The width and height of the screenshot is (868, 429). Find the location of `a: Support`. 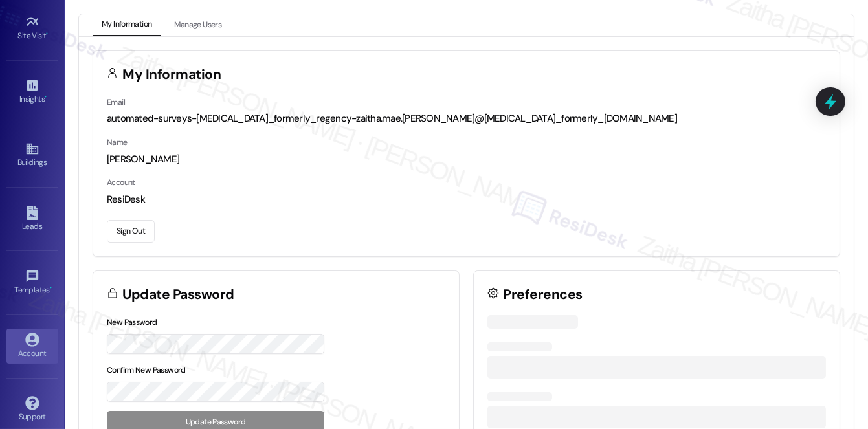

a: Support is located at coordinates (32, 410).